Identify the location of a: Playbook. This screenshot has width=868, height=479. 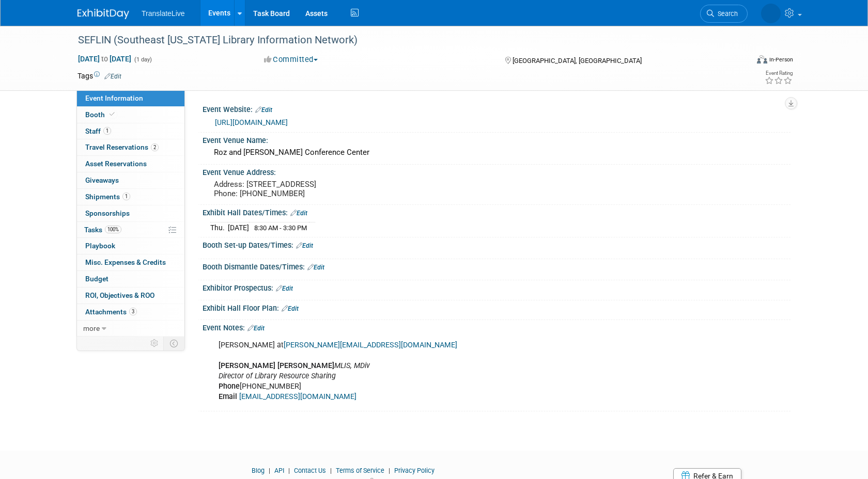
(131, 246).